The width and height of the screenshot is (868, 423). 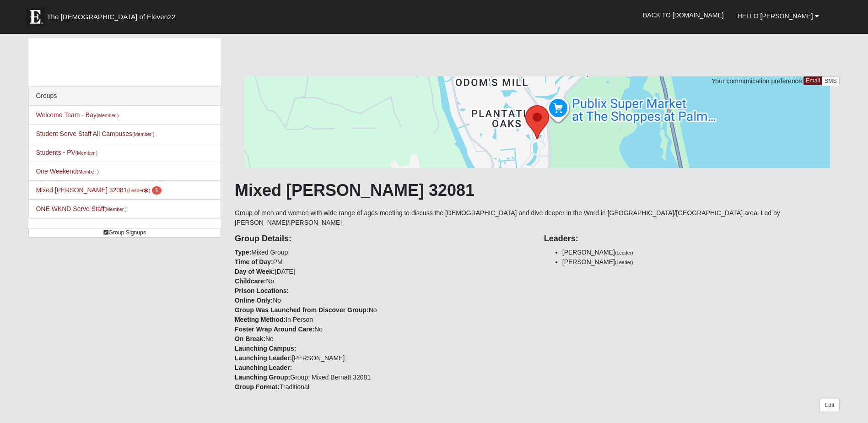 What do you see at coordinates (35, 17) in the screenshot?
I see `img: Eleven22 logo` at bounding box center [35, 17].